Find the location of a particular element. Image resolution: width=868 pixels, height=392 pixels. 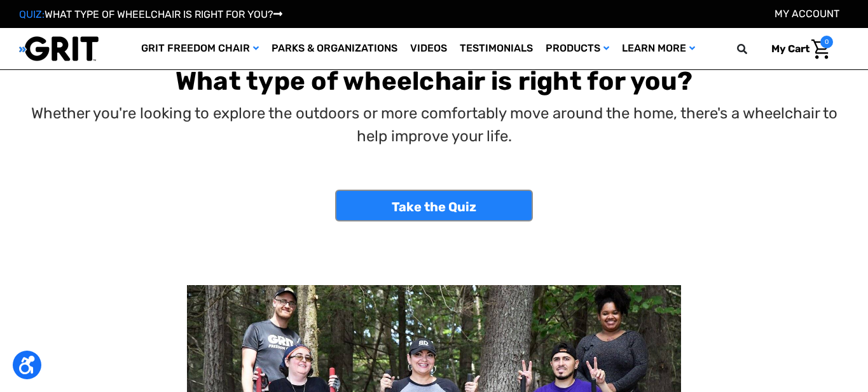

span: QUIZ: is located at coordinates (32, 14).